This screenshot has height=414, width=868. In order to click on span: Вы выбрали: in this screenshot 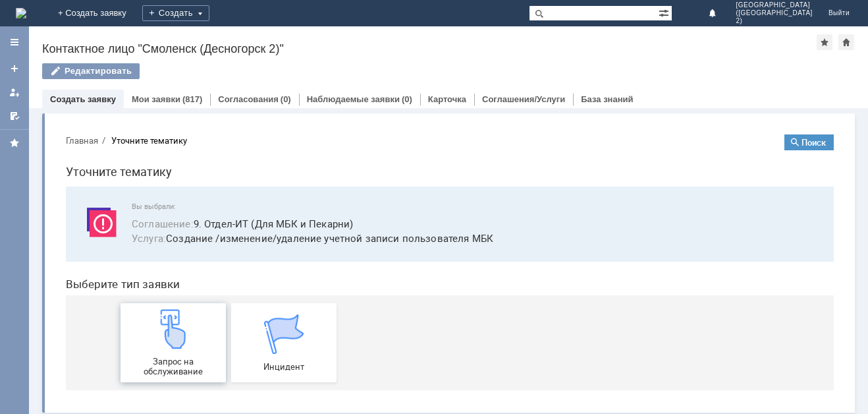, I will do `click(419, 83)`.